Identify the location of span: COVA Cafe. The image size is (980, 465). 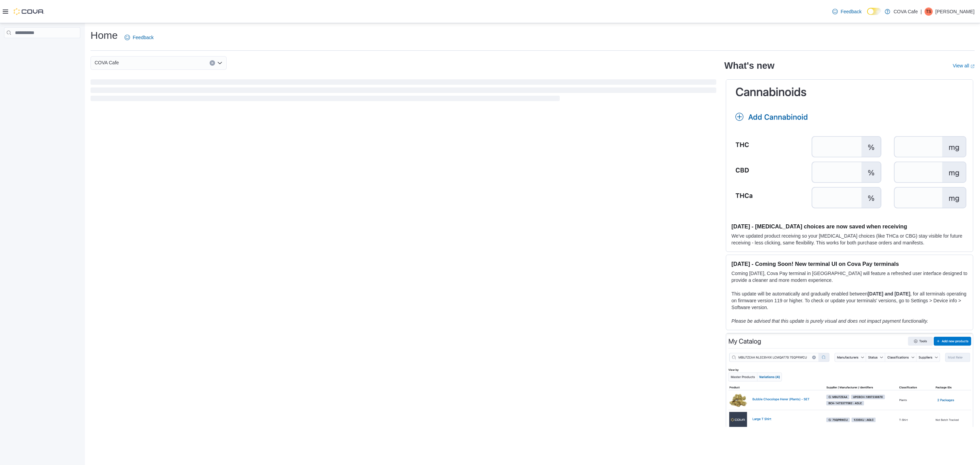
(106, 63).